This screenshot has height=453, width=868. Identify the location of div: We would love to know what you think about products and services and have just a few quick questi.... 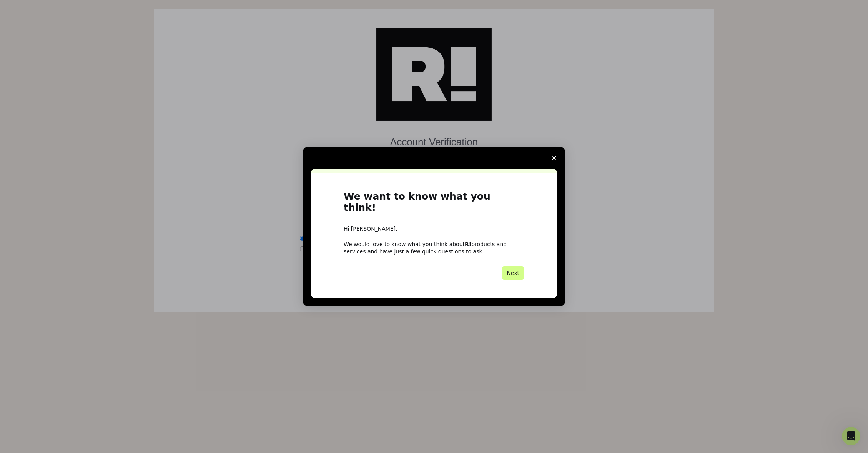
(434, 247).